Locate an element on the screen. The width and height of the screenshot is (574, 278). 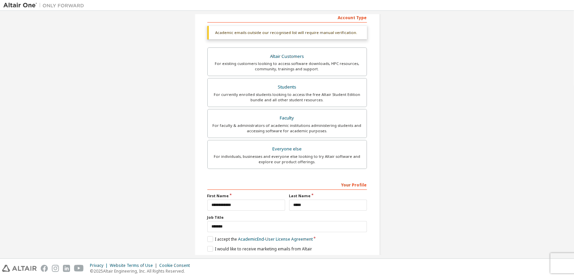
label: Last Name is located at coordinates (328, 196).